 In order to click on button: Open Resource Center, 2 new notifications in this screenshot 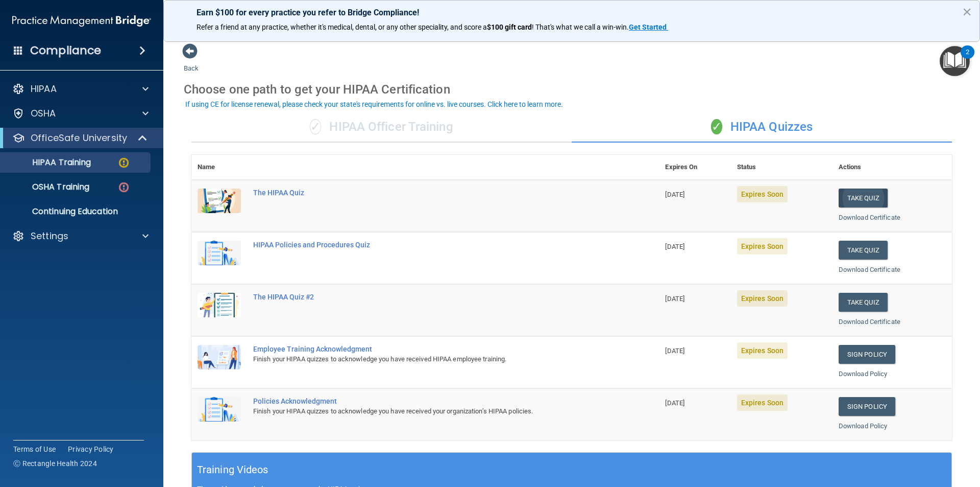, I will do `click(955, 61)`.